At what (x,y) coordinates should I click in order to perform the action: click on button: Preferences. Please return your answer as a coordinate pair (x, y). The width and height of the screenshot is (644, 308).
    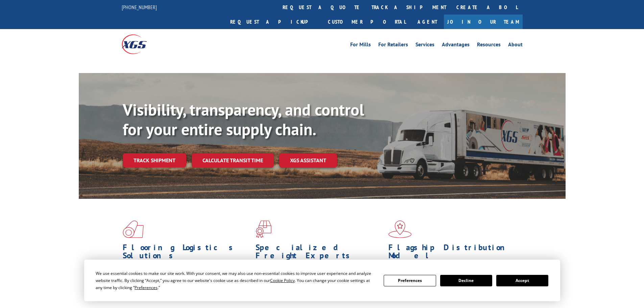
    Looking at the image, I should click on (410, 281).